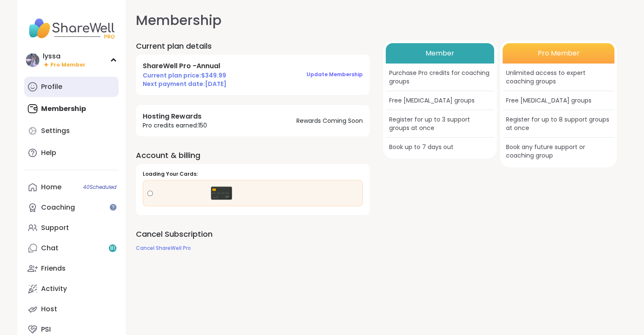 The width and height of the screenshot is (644, 335). I want to click on div: Support, so click(55, 228).